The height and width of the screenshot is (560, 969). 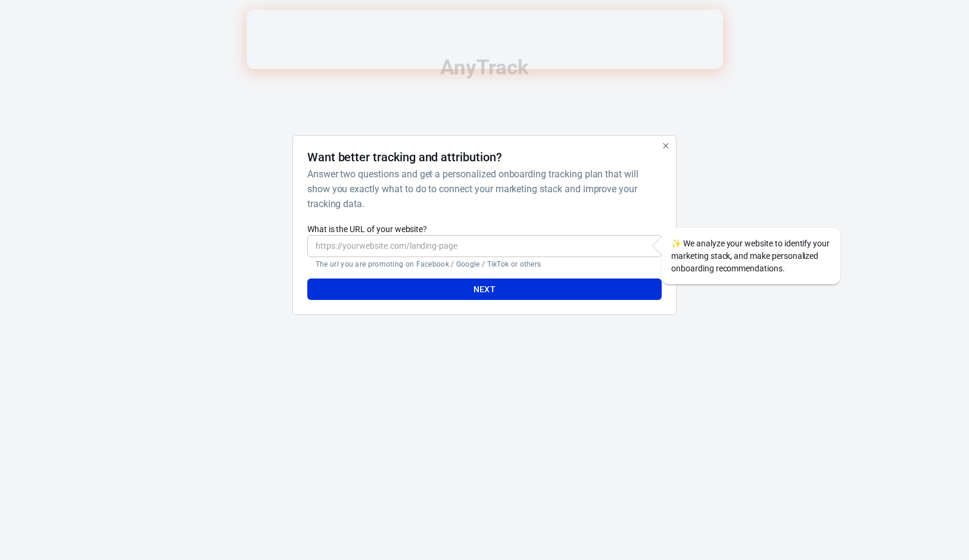 What do you see at coordinates (404, 157) in the screenshot?
I see `h4: Want better tracking and attribution?` at bounding box center [404, 157].